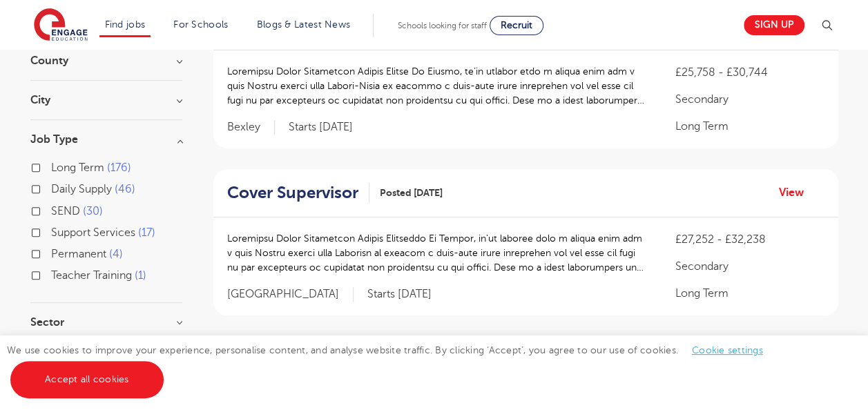  What do you see at coordinates (55, 166) in the screenshot?
I see `input: Long Term 176` at bounding box center [55, 166].